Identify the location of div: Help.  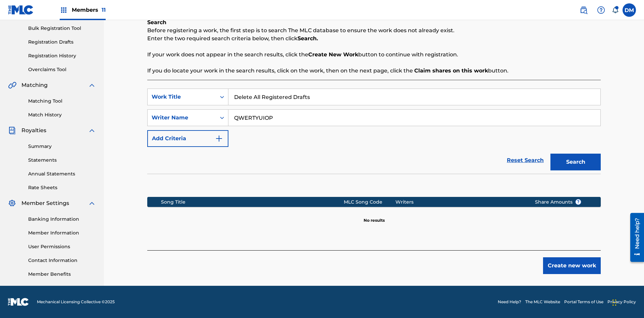
(601, 10).